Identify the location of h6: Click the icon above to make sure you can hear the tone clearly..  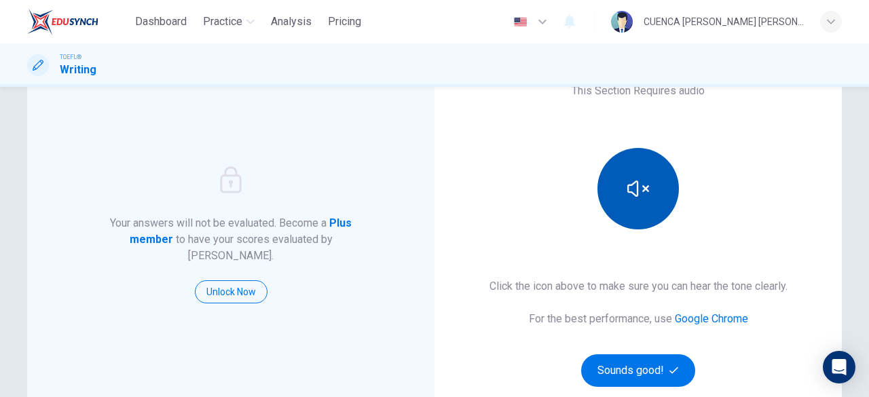
(638, 287).